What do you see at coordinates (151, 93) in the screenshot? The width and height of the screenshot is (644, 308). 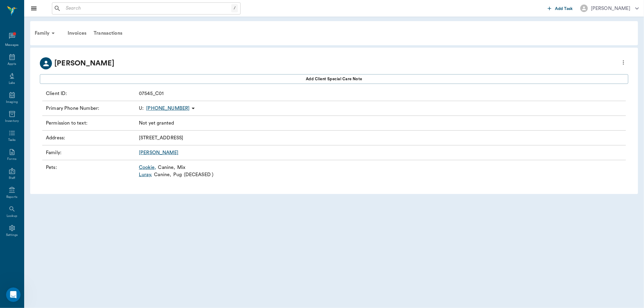 I see `p: 07545_C01` at bounding box center [151, 93].